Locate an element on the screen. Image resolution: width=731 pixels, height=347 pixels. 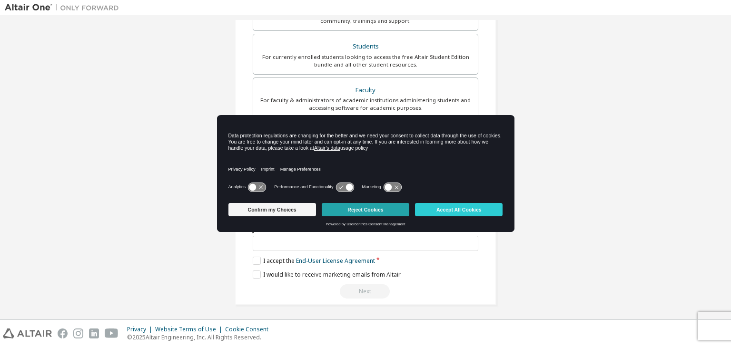
a: End-User License Agreement is located at coordinates (335, 261).